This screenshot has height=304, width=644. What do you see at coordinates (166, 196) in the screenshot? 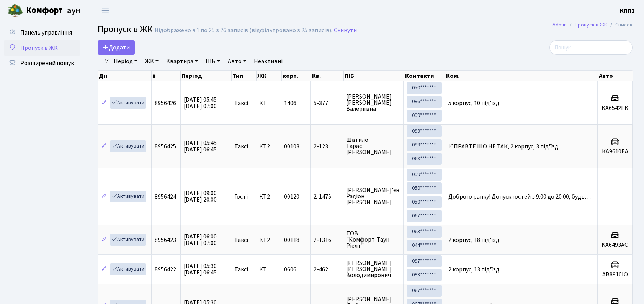
I see `span: 8956424` at bounding box center [166, 196].